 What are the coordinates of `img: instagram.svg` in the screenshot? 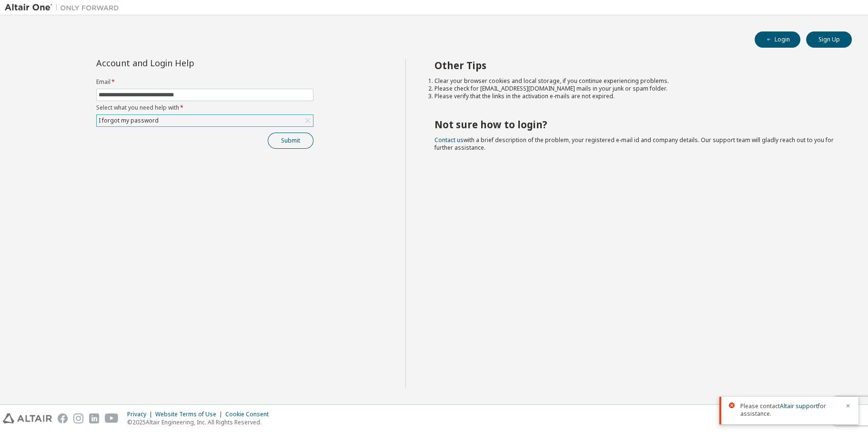 It's located at (78, 418).